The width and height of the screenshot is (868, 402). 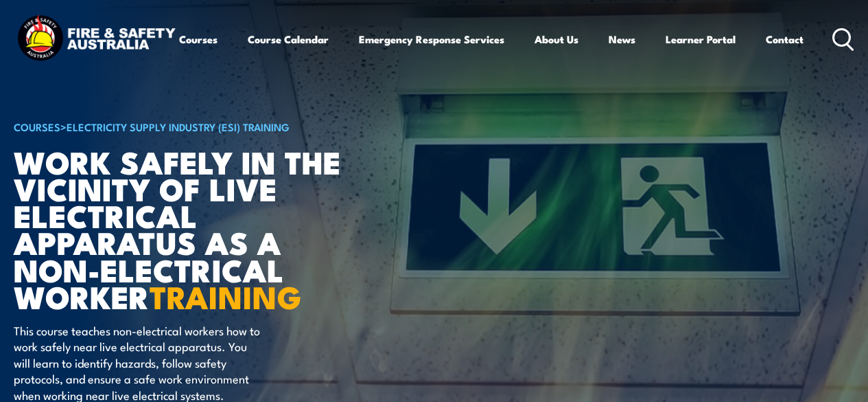 I want to click on a: Courses, so click(x=198, y=39).